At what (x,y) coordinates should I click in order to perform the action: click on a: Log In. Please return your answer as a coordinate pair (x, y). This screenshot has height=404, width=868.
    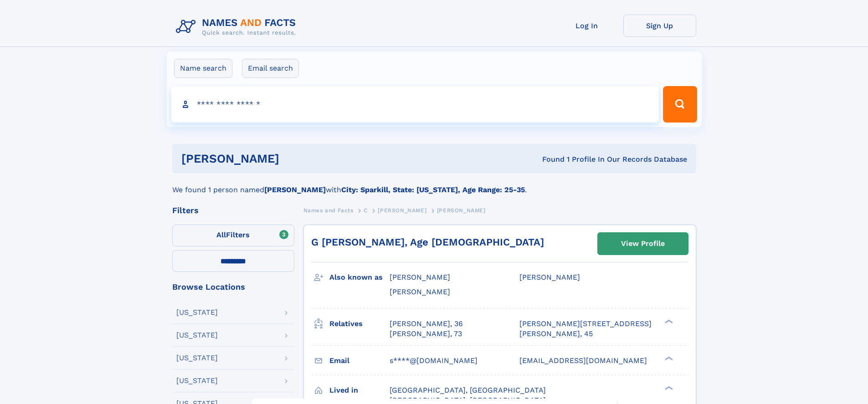
    Looking at the image, I should click on (587, 25).